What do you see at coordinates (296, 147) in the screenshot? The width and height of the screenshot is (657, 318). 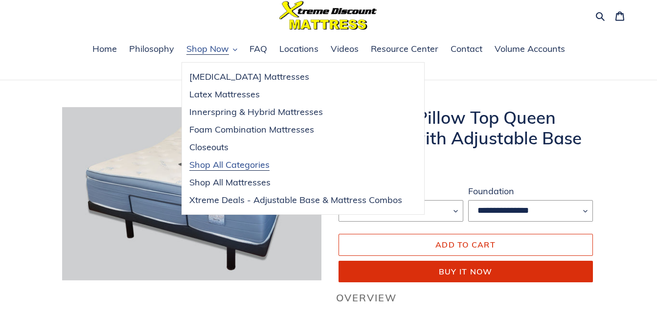 I see `a: Closeouts` at bounding box center [296, 147].